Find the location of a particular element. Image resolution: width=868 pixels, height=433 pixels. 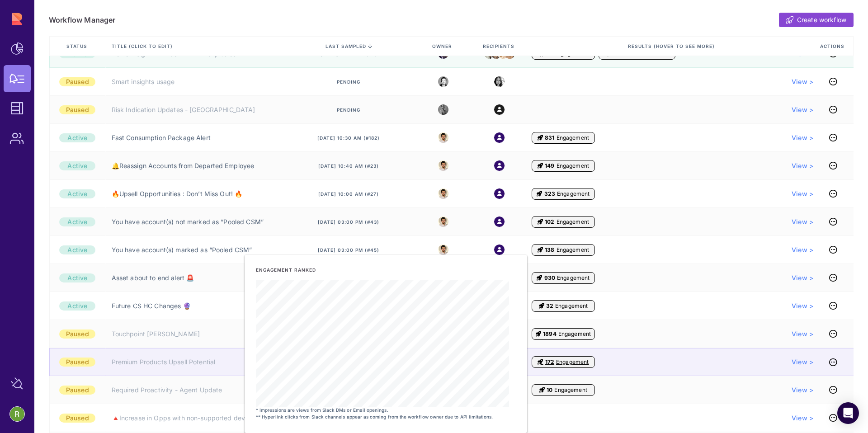

a: Required Proactivity - Agent Update is located at coordinates (166, 391).